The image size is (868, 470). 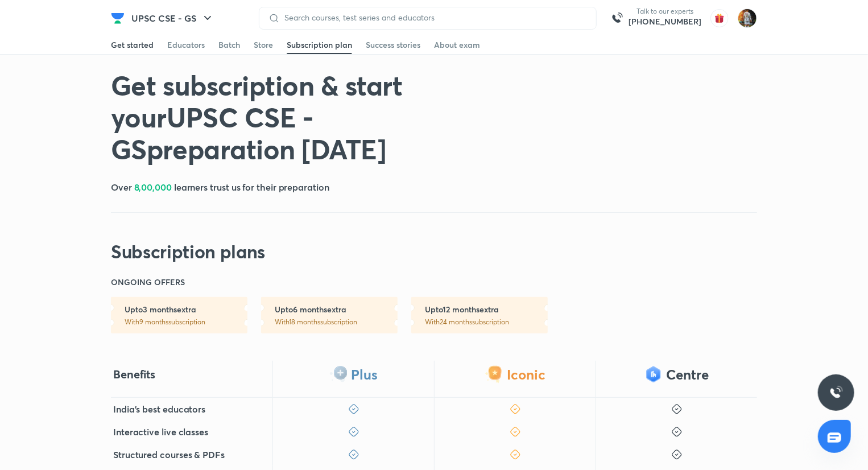 What do you see at coordinates (186, 45) in the screenshot?
I see `div: Educators` at bounding box center [186, 45].